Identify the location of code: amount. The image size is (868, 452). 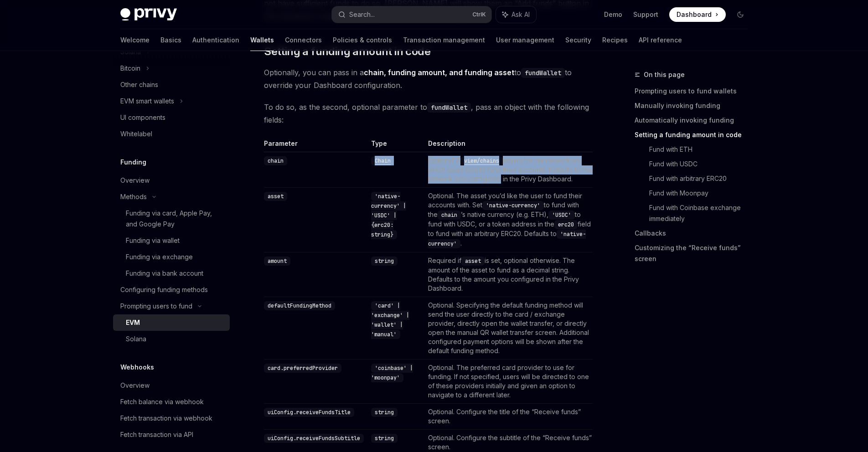
(277, 261).